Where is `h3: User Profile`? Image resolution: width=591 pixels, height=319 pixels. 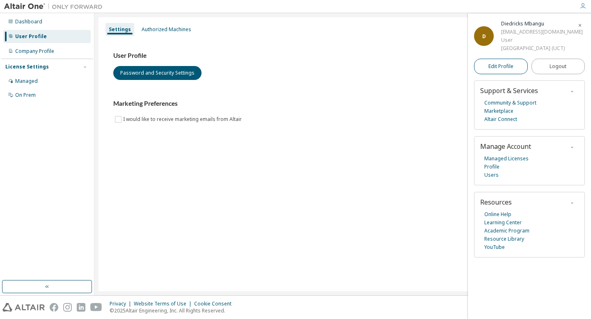
h3: User Profile is located at coordinates (343, 56).